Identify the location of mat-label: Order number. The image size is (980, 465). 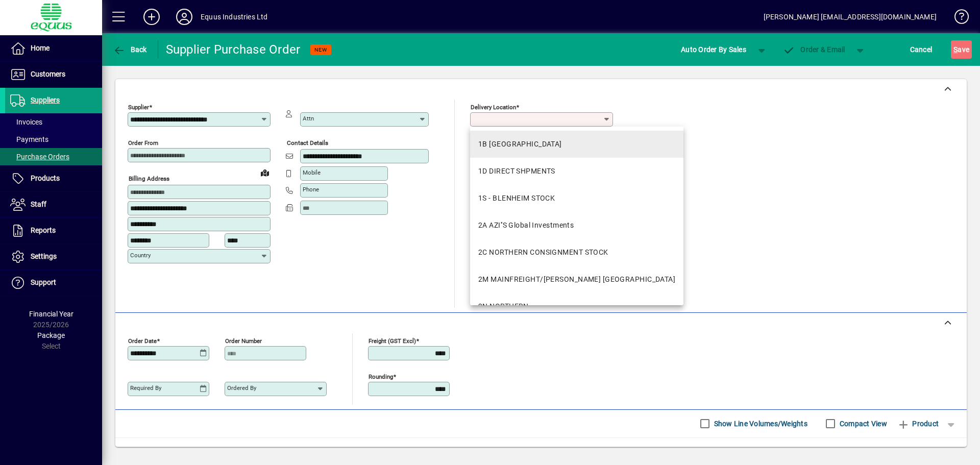
(243, 341).